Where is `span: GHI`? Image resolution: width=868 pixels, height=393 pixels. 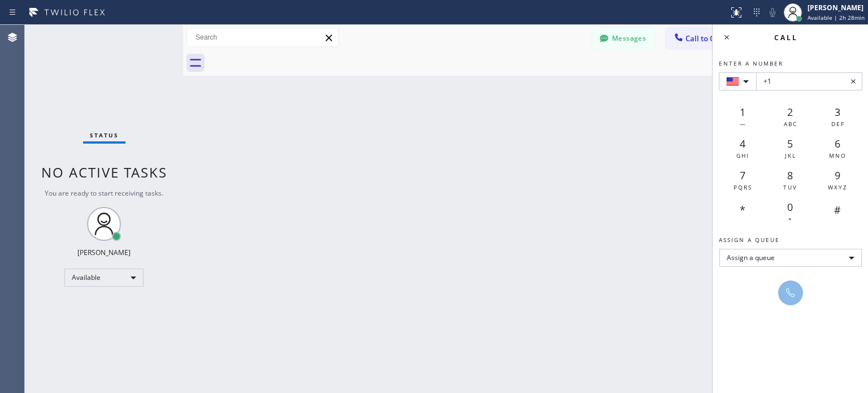 span: GHI is located at coordinates (743, 156).